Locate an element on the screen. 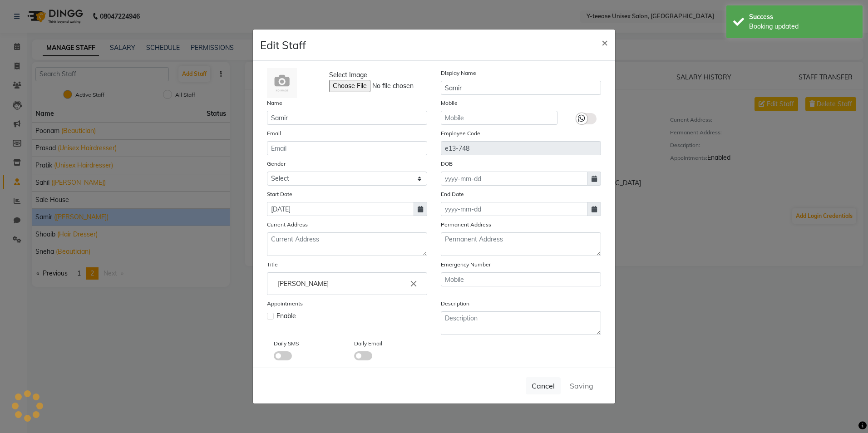 The height and width of the screenshot is (433, 868). label: Daily SMS is located at coordinates (286, 343).